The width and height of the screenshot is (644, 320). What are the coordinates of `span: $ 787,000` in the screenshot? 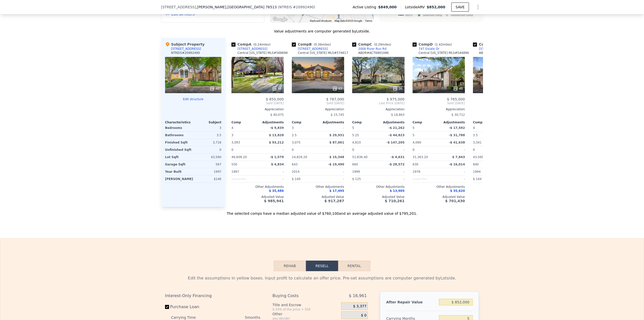 It's located at (335, 99).